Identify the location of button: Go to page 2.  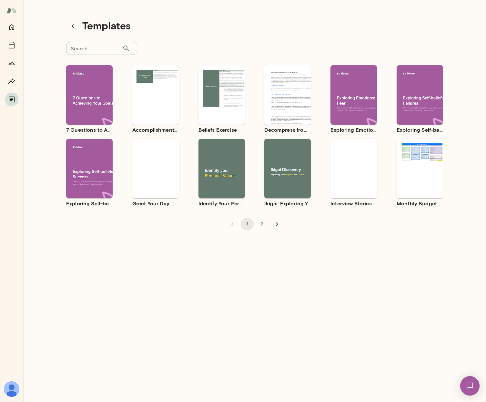
(262, 224).